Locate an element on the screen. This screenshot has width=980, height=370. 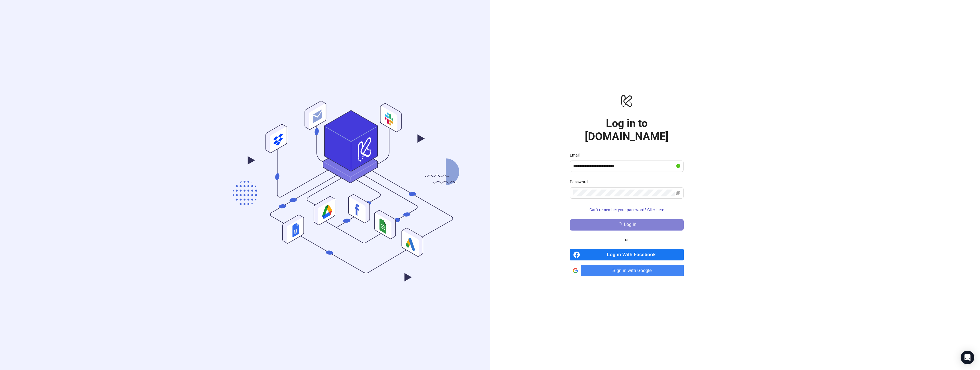
button: Log in is located at coordinates (627, 225).